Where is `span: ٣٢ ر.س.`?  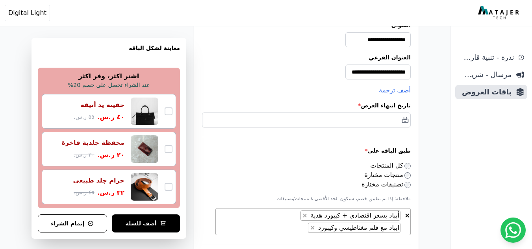 span: ٣٢ ر.س. is located at coordinates (111, 193).